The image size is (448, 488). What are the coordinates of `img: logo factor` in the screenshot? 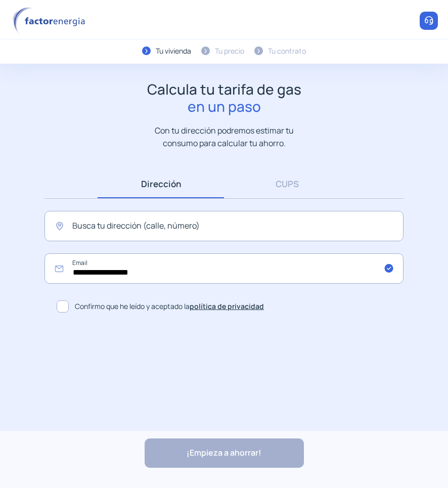 It's located at (50, 21).